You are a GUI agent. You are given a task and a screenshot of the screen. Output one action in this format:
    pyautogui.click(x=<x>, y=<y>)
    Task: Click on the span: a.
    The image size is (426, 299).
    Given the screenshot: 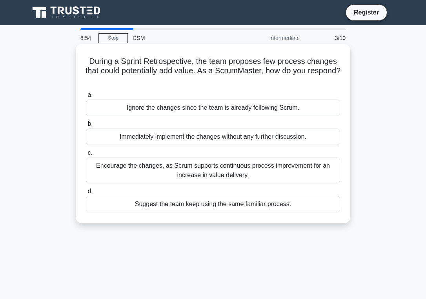 What is the action you would take?
    pyautogui.click(x=90, y=95)
    